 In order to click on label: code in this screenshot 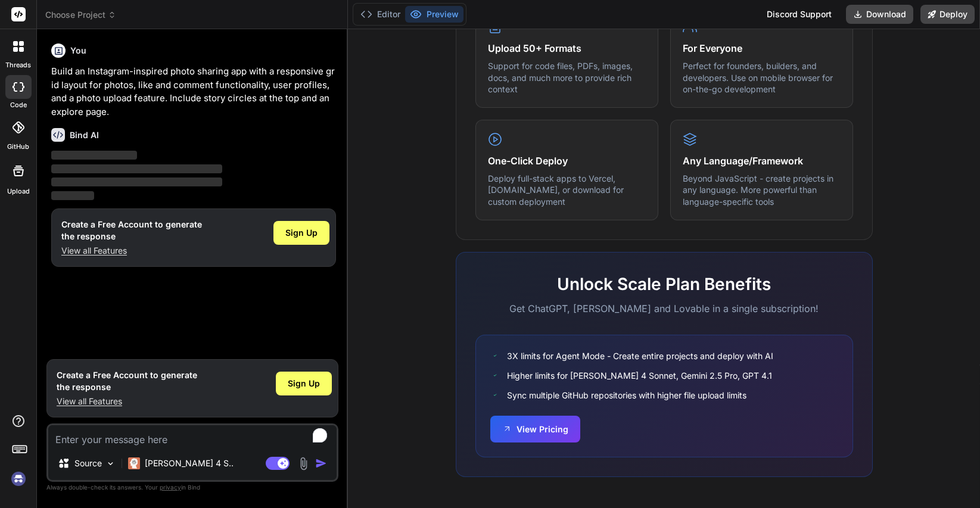, I will do `click(19, 105)`.